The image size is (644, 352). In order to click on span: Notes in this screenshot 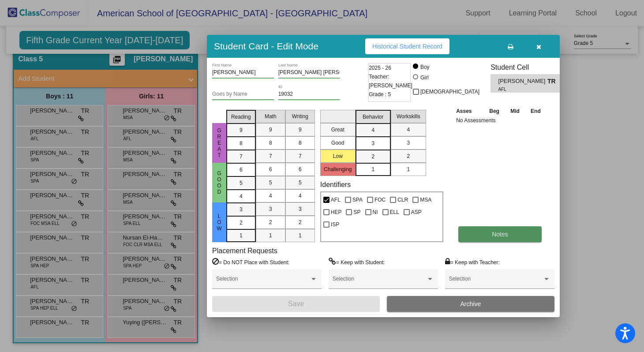, I will do `click(499, 235)`.